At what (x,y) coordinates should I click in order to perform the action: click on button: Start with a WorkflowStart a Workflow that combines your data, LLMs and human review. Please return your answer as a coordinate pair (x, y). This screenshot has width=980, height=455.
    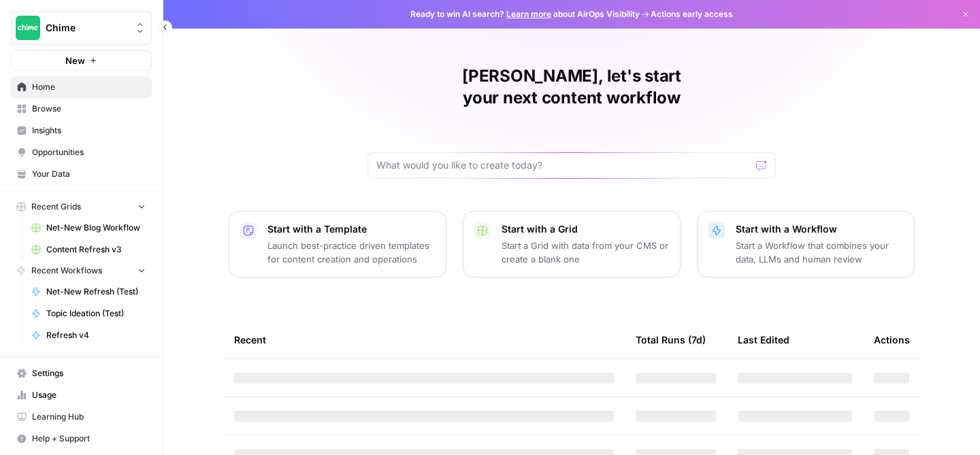
    Looking at the image, I should click on (806, 244).